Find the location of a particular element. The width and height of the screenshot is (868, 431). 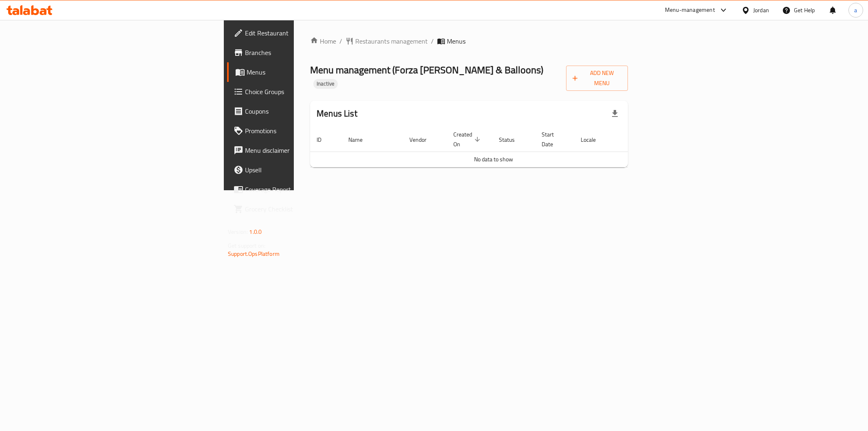

span: Menu disclaimer is located at coordinates (304, 151).